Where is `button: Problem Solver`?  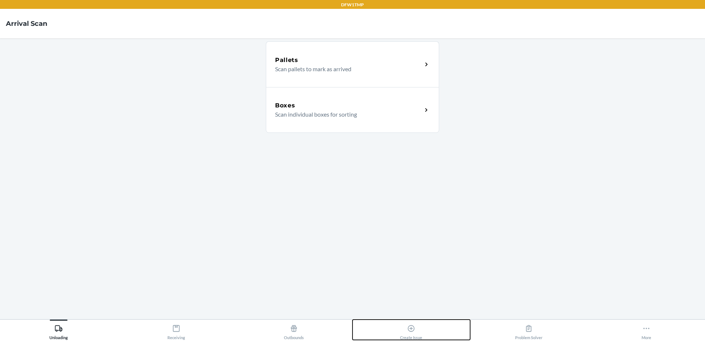
button: Problem Solver is located at coordinates (529, 329).